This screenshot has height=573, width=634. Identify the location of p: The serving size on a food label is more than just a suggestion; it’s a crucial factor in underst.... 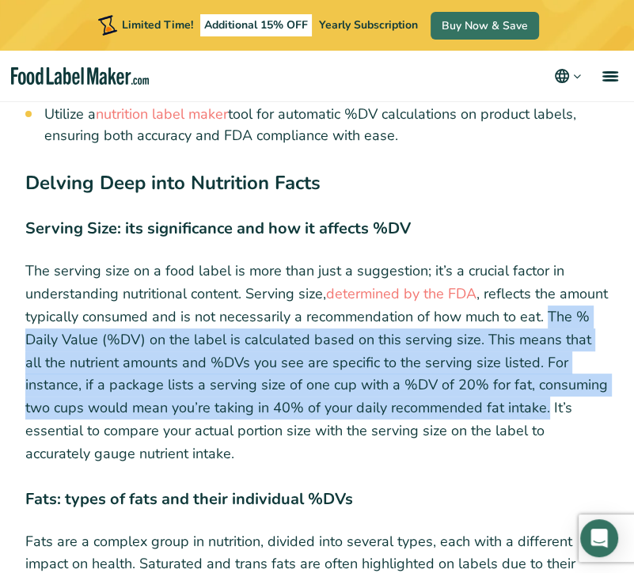
(316, 362).